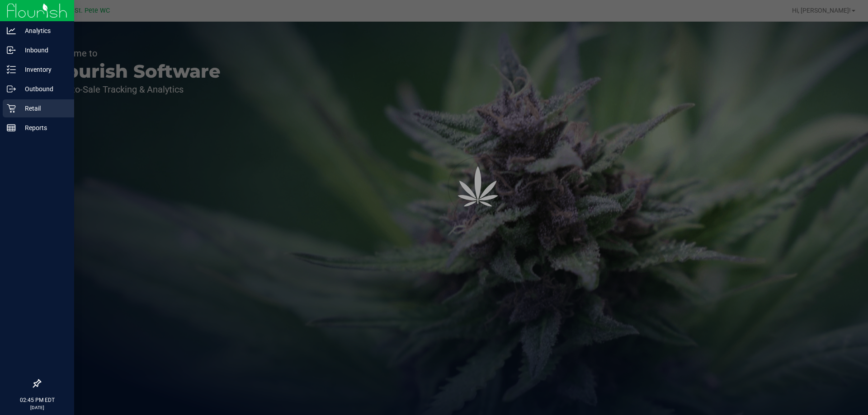  Describe the element at coordinates (43, 31) in the screenshot. I see `p: Analytics` at that location.